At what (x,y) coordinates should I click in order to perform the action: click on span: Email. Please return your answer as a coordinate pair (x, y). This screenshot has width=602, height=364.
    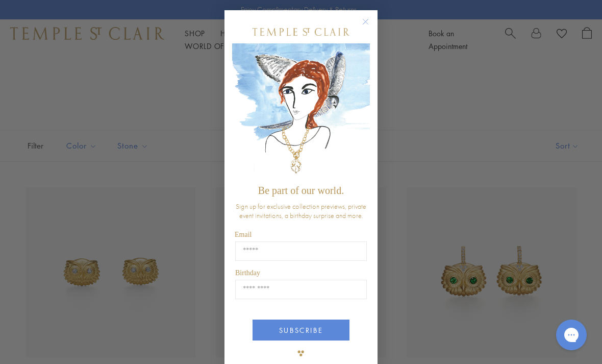
    Looking at the image, I should click on (243, 234).